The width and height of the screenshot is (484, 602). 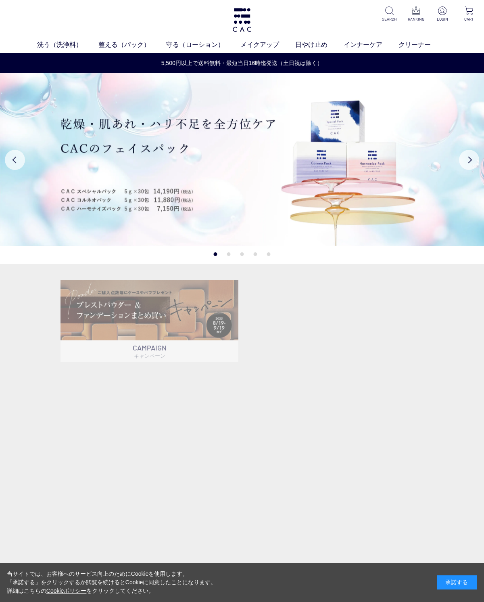 I want to click on span: キャンペーン, so click(x=150, y=355).